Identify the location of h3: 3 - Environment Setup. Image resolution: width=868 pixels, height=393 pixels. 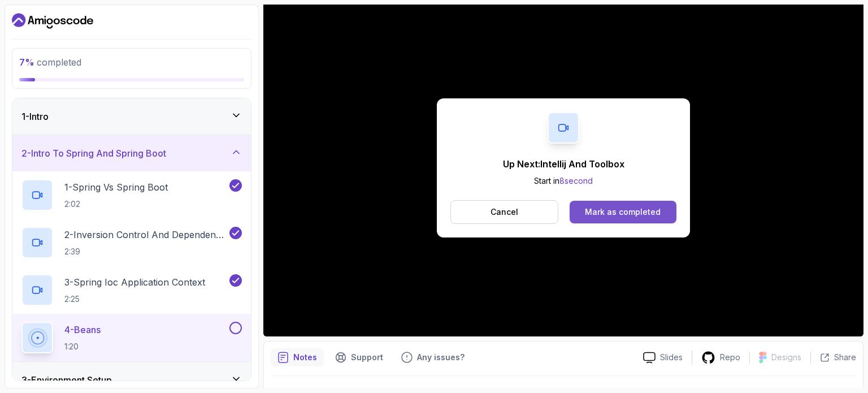
(67, 379).